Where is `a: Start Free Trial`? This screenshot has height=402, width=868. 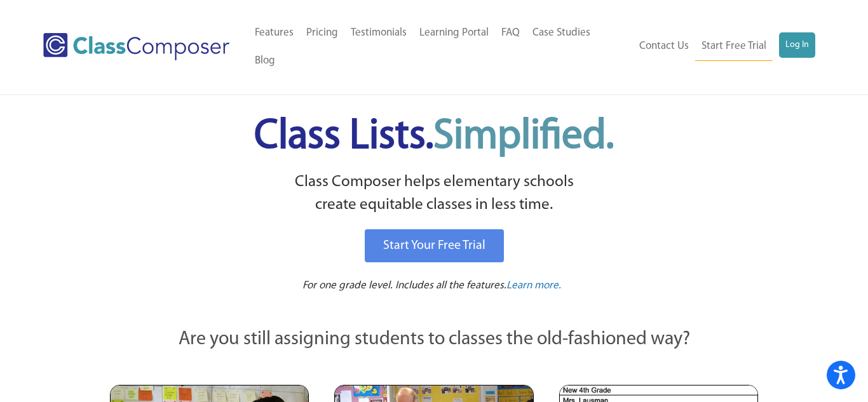
a: Start Free Trial is located at coordinates (734, 47).